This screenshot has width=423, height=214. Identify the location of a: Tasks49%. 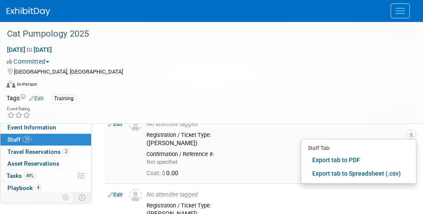
(46, 176).